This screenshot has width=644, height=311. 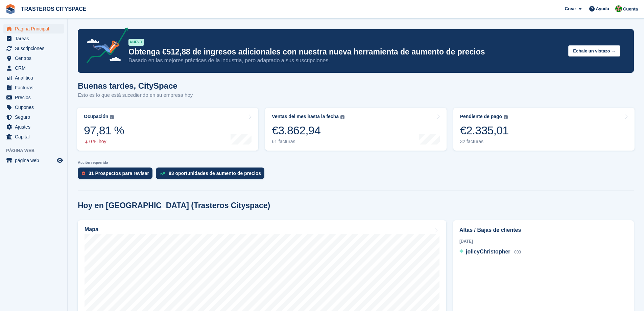 What do you see at coordinates (105, 47) in the screenshot?
I see `img: price-adjustments-announcement-icon-8257ccfd72463d97f412b2fc003d46551f7dbcb40ab6d574587a9cd5c0d94...` at bounding box center [105, 47].